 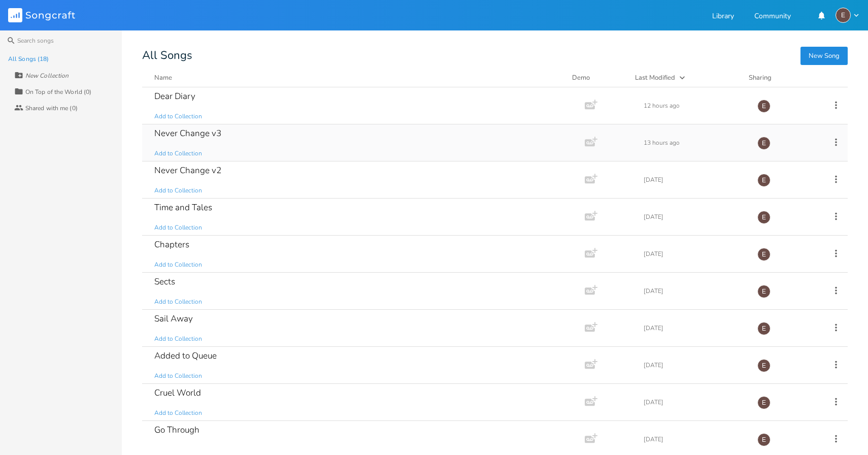 What do you see at coordinates (188, 170) in the screenshot?
I see `div: Never Change v2` at bounding box center [188, 170].